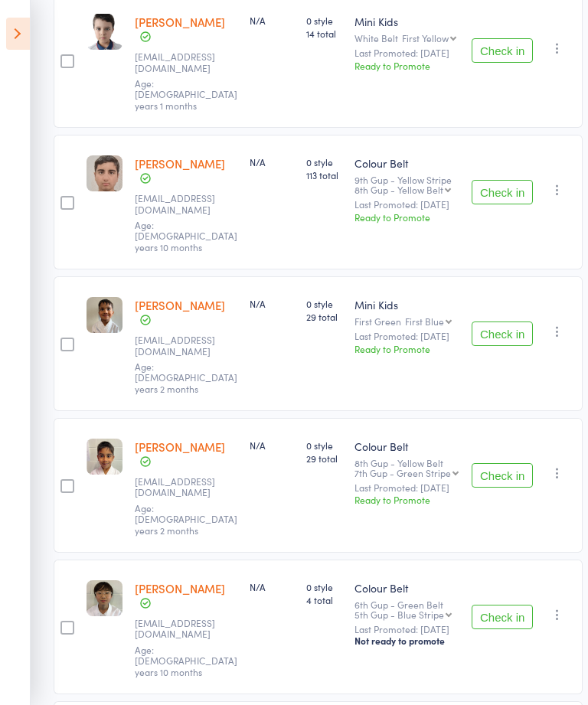 The image size is (588, 705). I want to click on small: leeaimeety@yahoo.com.au, so click(184, 629).